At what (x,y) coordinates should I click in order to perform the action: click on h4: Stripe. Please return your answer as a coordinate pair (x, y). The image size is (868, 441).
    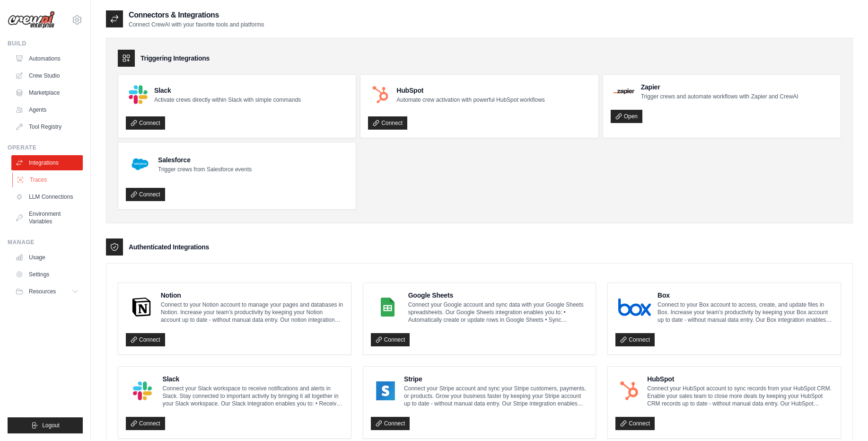
    Looking at the image, I should click on (496, 379).